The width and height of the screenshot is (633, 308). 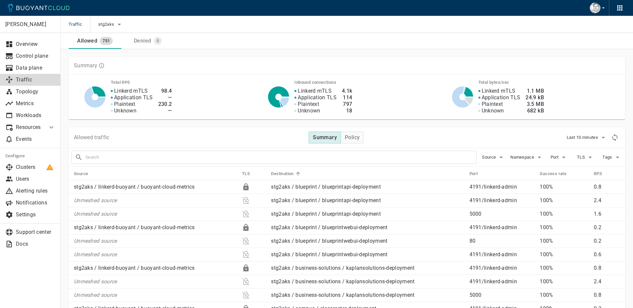 I want to click on button: TLS, so click(x=585, y=157).